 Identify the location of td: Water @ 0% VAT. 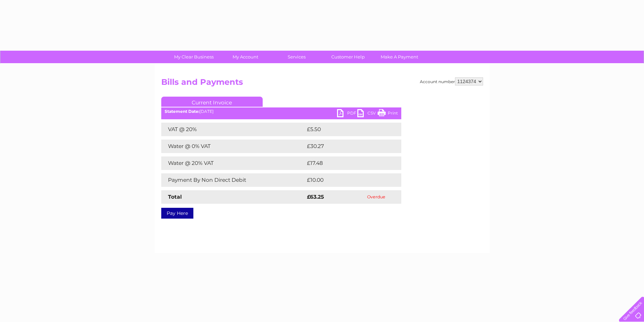
(233, 146).